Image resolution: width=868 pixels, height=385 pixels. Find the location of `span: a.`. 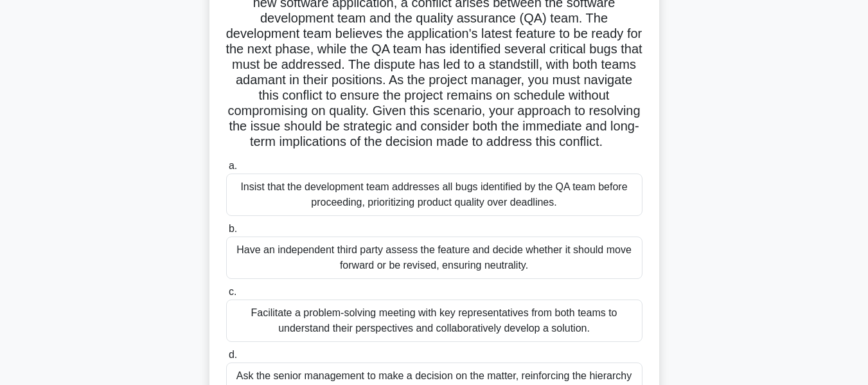

span: a. is located at coordinates (233, 165).